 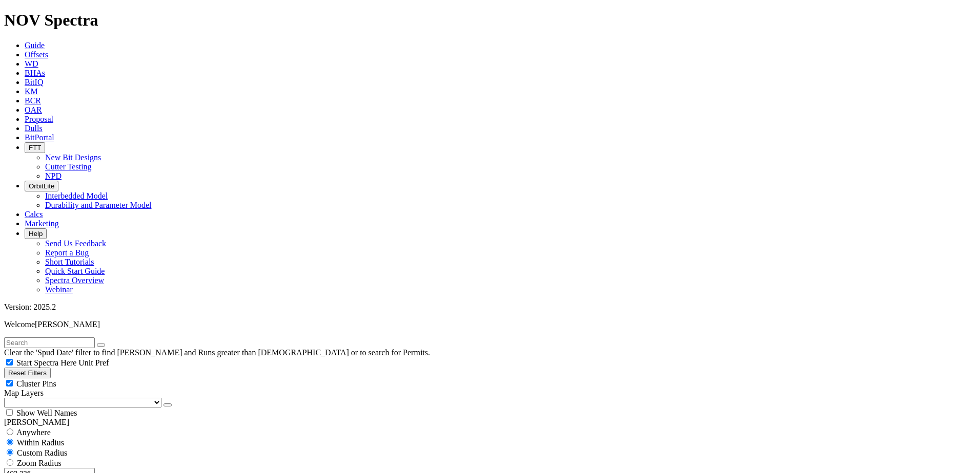 I want to click on a: BitIQ, so click(x=34, y=82).